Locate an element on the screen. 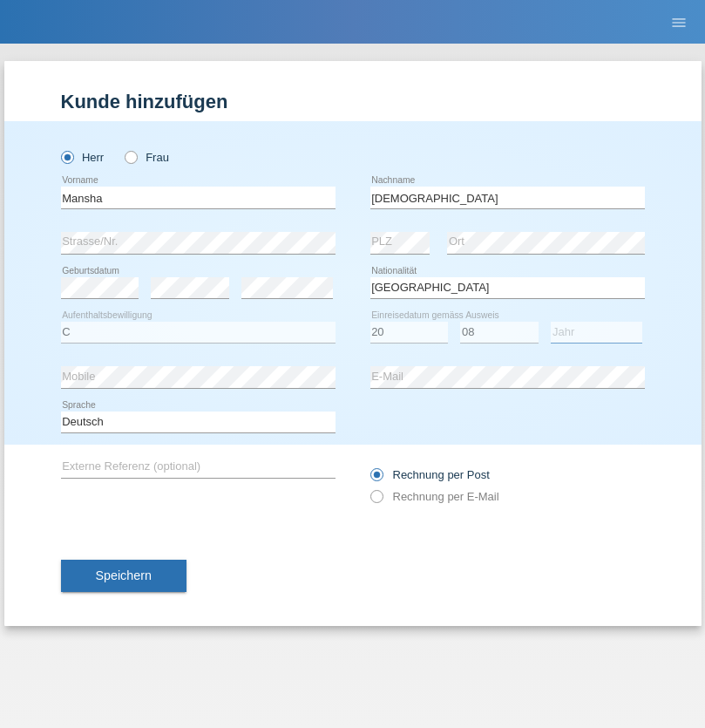 The height and width of the screenshot is (728, 705). label: Rechnung per Post is located at coordinates (430, 474).